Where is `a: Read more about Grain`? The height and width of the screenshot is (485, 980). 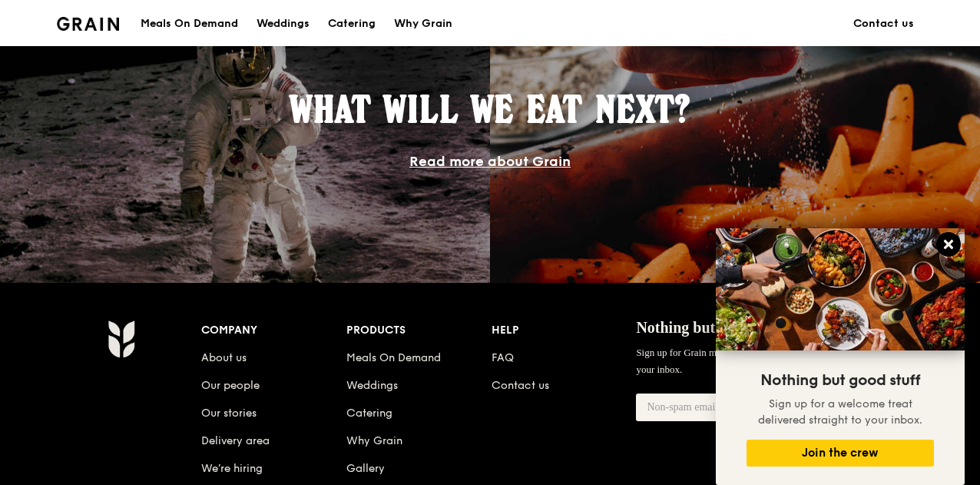
a: Read more about Grain is located at coordinates (490, 161).